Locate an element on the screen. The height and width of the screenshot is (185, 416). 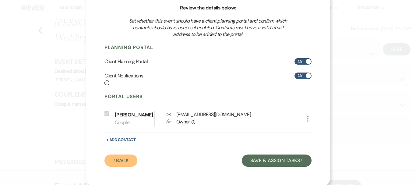
h3: Set whether this event should have a client planning portal and confirm which contacts should hav... is located at coordinates (208, 28).